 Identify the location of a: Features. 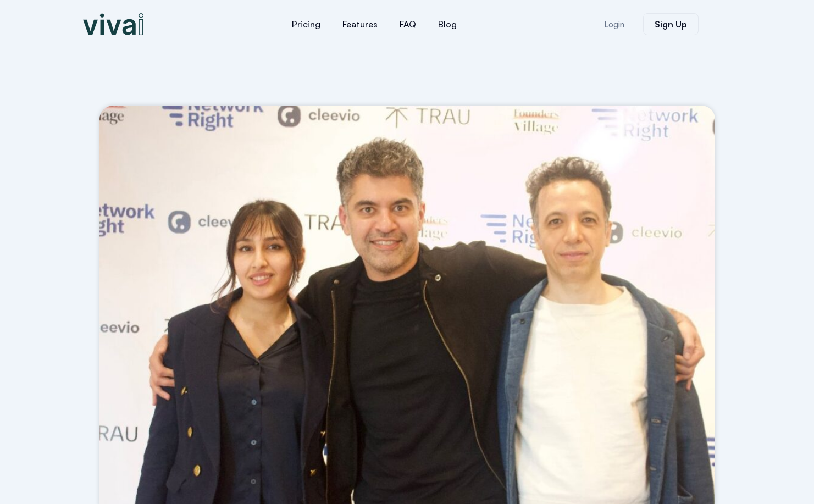
(360, 24).